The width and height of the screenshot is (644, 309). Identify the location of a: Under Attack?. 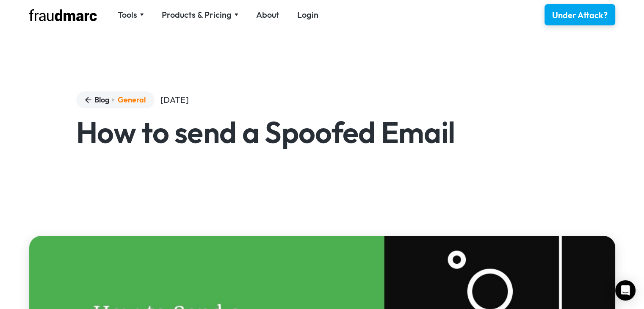
(580, 14).